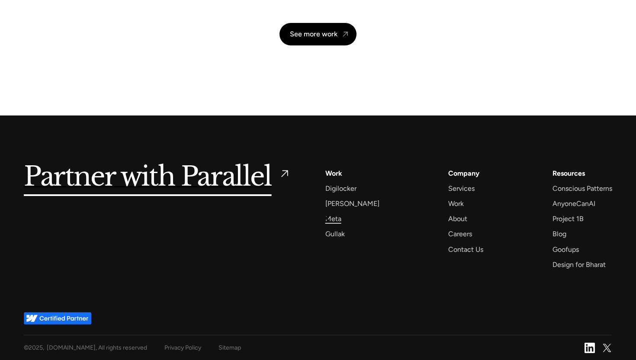 The height and width of the screenshot is (360, 636). I want to click on a: Digilocker, so click(341, 188).